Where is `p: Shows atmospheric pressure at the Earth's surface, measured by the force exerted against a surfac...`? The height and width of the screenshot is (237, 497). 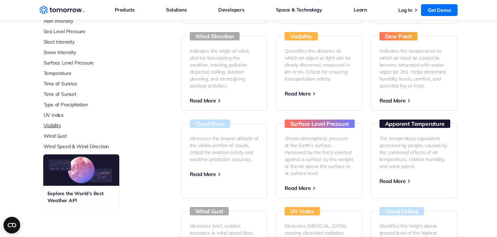 p: Shows atmospheric pressure at the Earth's surface, measured by the force exerted against a surfac... is located at coordinates (319, 156).